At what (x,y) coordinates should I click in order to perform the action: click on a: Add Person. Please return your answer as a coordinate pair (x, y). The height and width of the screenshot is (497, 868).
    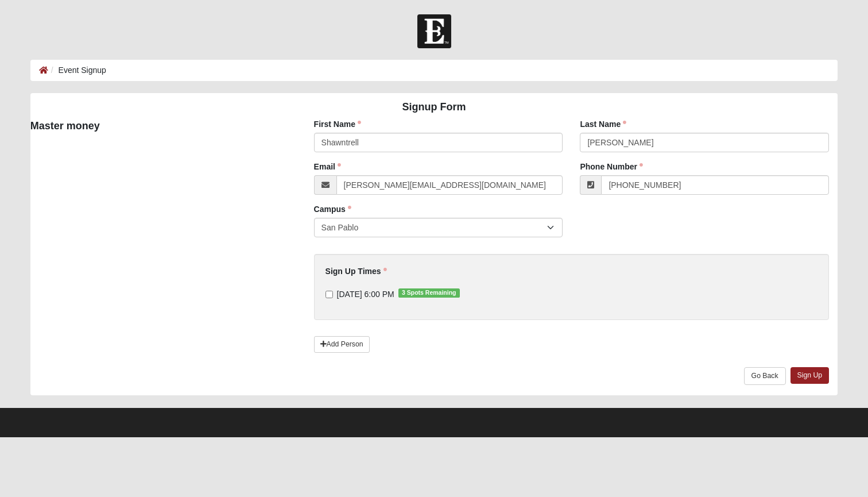
    Looking at the image, I should click on (342, 344).